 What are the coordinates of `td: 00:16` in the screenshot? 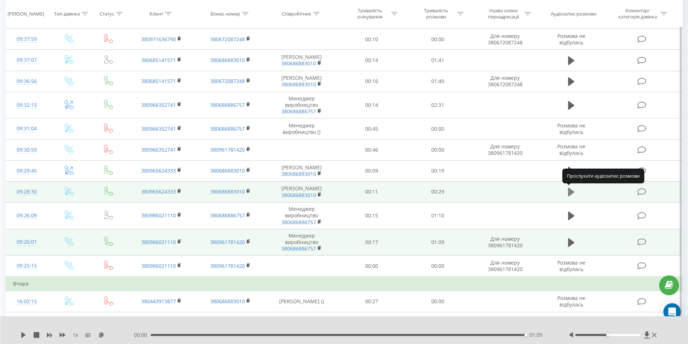 It's located at (372, 81).